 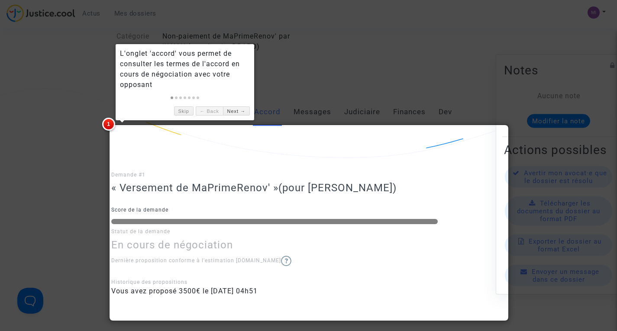 What do you see at coordinates (308, 245) in the screenshot?
I see `h3: En cours de négociation` at bounding box center [308, 245].